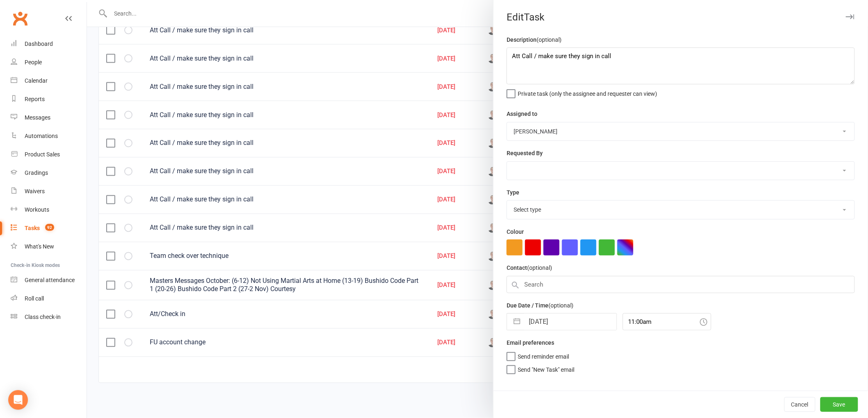 The image size is (868, 418). I want to click on a: Waivers, so click(48, 191).